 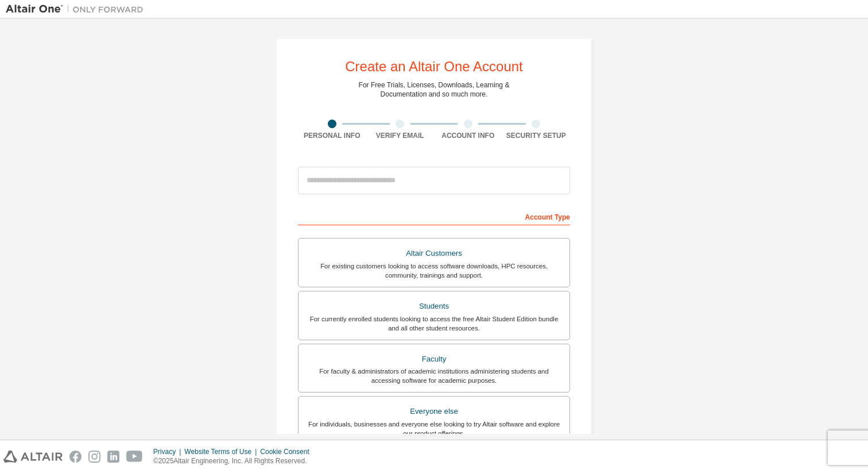 I want to click on div: Account Info, so click(x=468, y=135).